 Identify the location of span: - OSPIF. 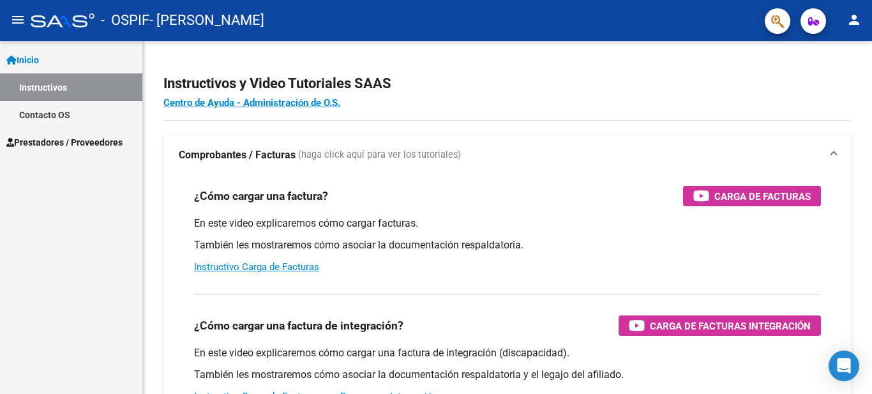
(125, 20).